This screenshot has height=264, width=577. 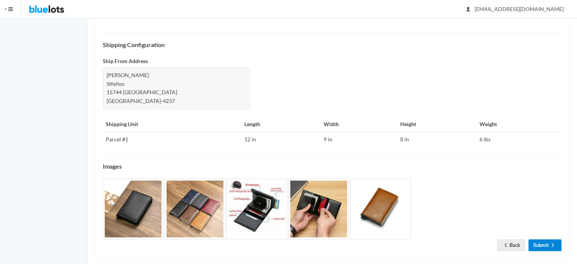 What do you see at coordinates (553, 245) in the screenshot?
I see `ion-icon: arrow forward` at bounding box center [553, 245].